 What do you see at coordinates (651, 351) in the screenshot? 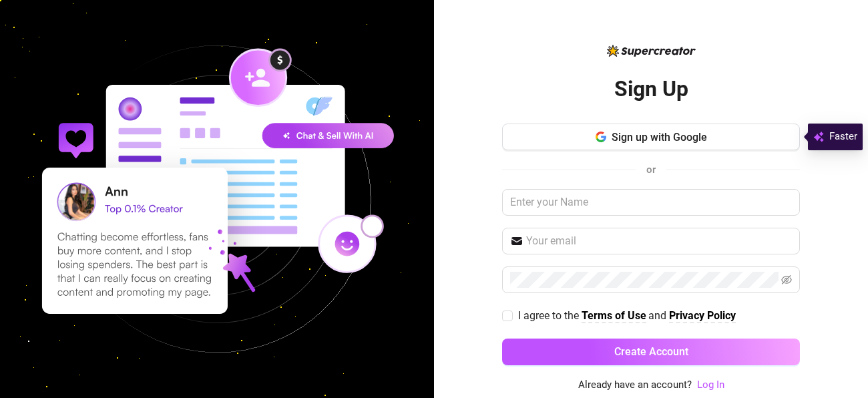
I see `span: Create Account` at bounding box center [651, 351].